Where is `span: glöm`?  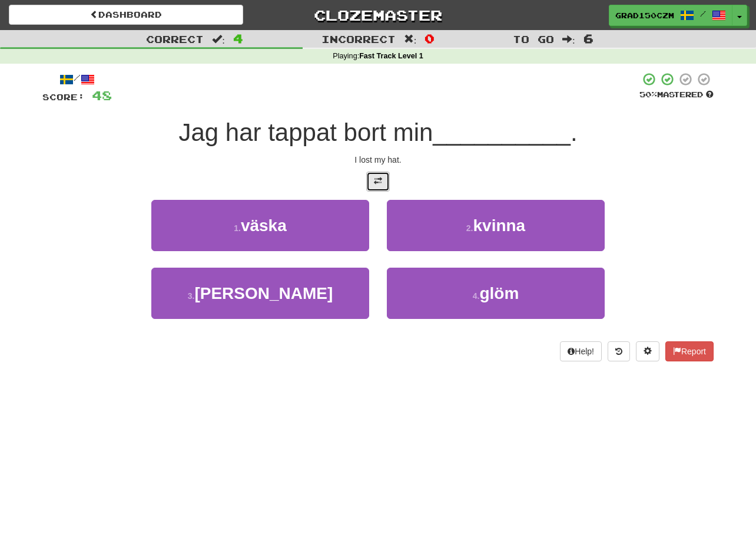
span: glöm is located at coordinates (499, 293).